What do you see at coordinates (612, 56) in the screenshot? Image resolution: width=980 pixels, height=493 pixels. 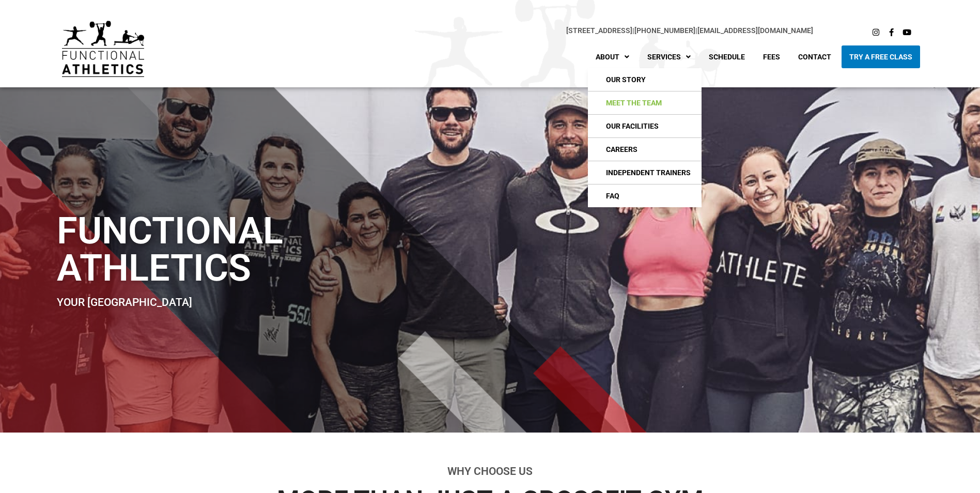 I see `a: About` at bounding box center [612, 56].